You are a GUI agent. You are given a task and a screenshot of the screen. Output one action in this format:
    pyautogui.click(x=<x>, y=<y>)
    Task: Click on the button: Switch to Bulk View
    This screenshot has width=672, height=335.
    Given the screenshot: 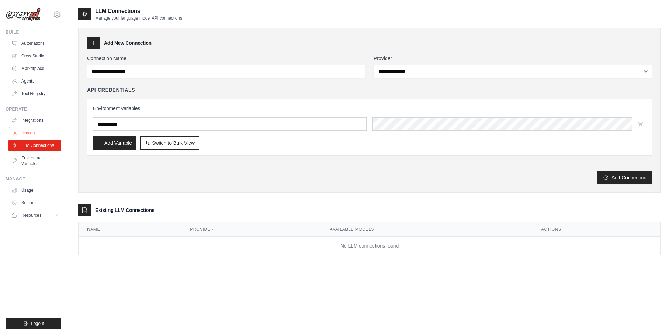 What is the action you would take?
    pyautogui.click(x=170, y=143)
    